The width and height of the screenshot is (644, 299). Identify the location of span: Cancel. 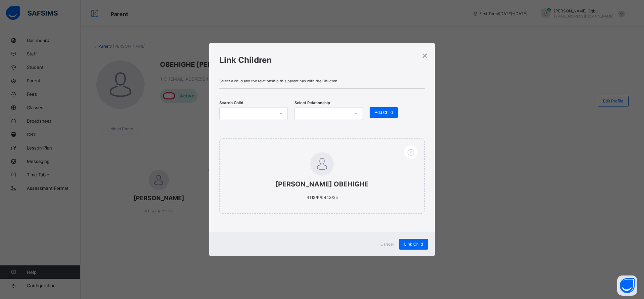
(387, 244).